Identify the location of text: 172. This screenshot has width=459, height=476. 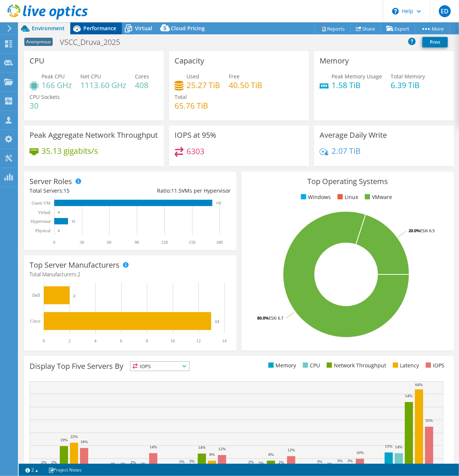
(219, 203).